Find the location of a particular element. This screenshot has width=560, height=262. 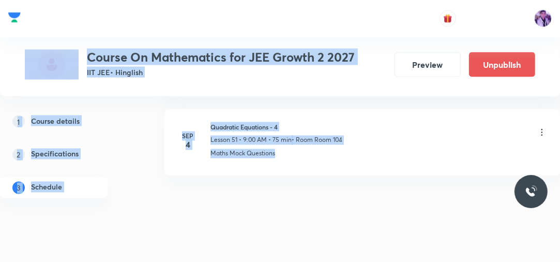

button: Preview is located at coordinates (428, 65).